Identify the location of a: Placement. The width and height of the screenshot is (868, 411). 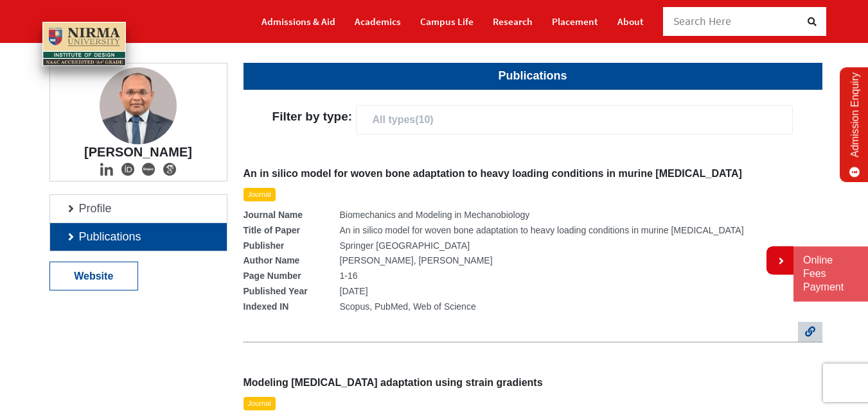
(574, 21).